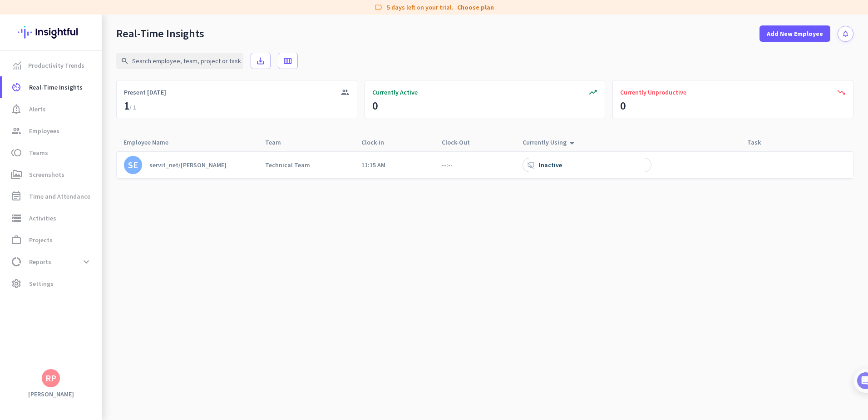 The width and height of the screenshot is (868, 420). What do you see at coordinates (51, 283) in the screenshot?
I see `a: settingsSettings` at bounding box center [51, 283].